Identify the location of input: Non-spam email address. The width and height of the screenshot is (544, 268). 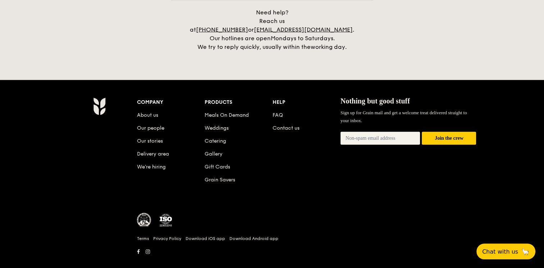
(381, 139).